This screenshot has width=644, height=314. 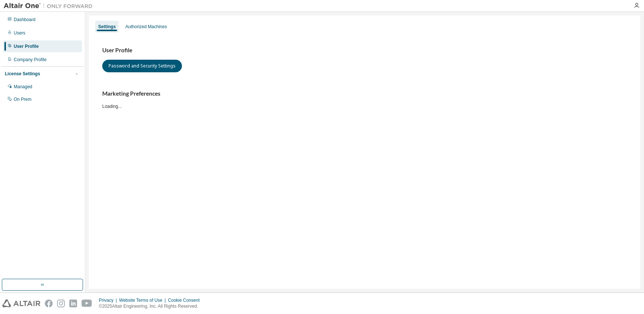 What do you see at coordinates (49, 304) in the screenshot?
I see `img: facebook.svg` at bounding box center [49, 304].